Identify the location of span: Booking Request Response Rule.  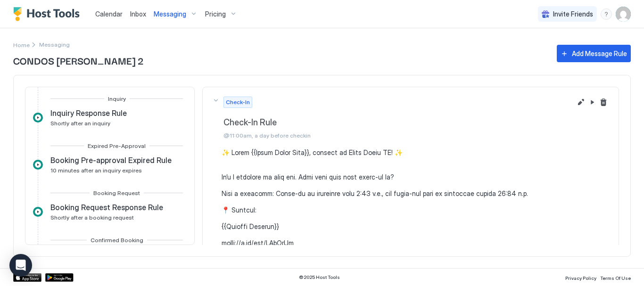
(107, 207).